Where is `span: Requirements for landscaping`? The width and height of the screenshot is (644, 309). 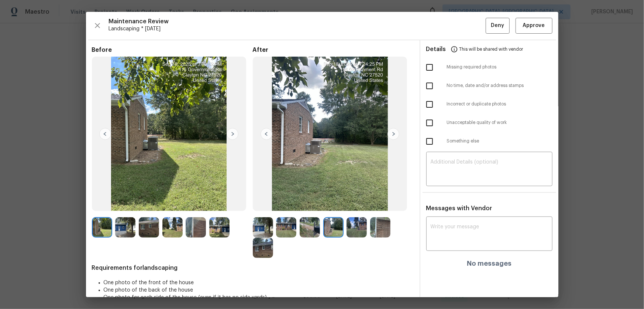 span: Requirements for landscaping is located at coordinates (253, 267).